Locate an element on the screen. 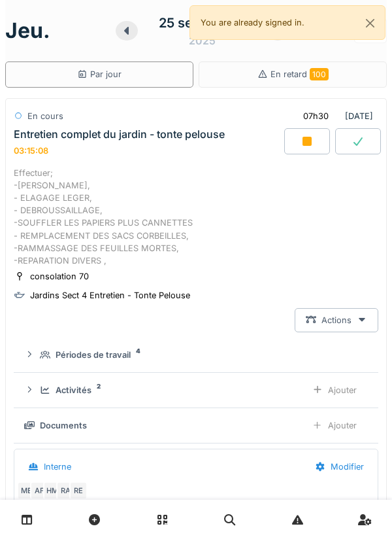  div: Jardins Sect 4 Entretien - Tonte Pelouse is located at coordinates (110, 296).